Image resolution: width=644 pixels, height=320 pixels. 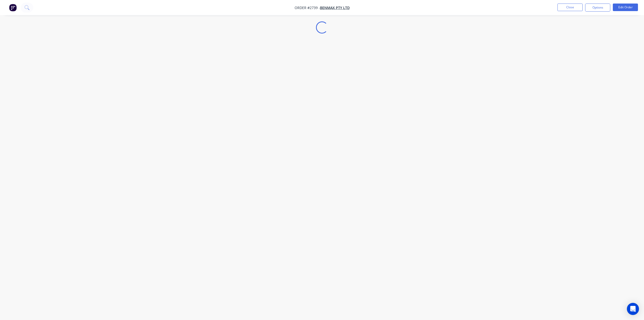 What do you see at coordinates (625, 7) in the screenshot?
I see `button: Edit Order` at bounding box center [625, 7].